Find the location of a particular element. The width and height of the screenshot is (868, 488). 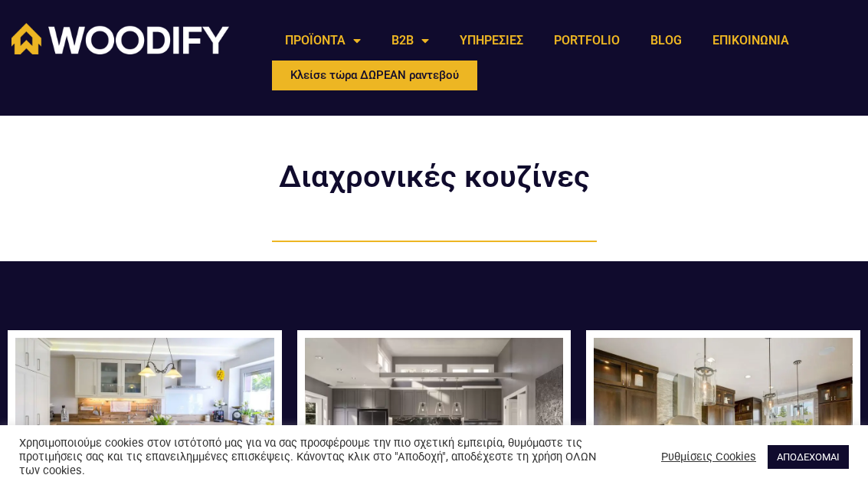

div: Χρησιμοποιούμε cookies στον ιστότοπό μας για να σας προσφέρουμε την πιο σχετική εμπειρία, θυμόμασ... is located at coordinates (309, 456).